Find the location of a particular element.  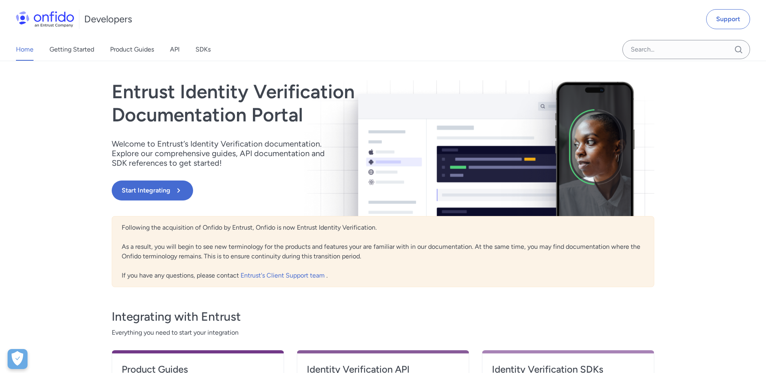

a: API is located at coordinates (175, 50).